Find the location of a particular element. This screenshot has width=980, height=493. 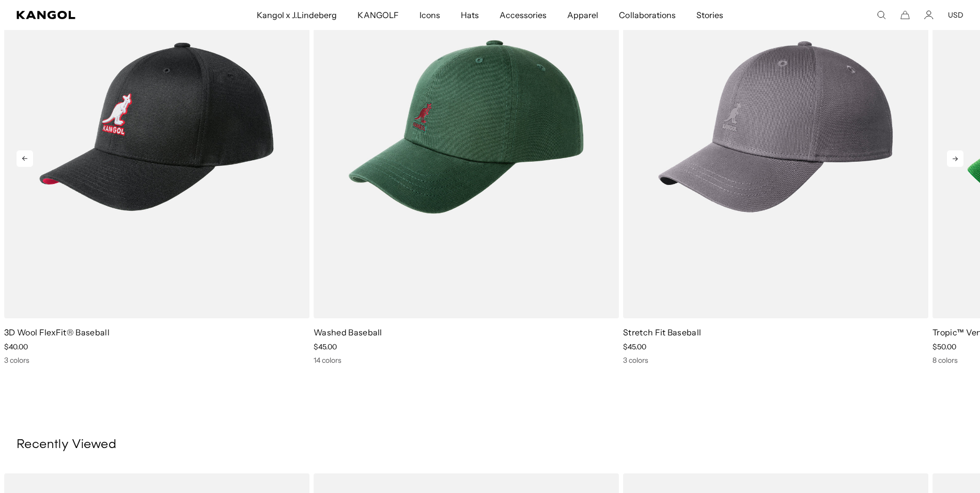

a: Washed Baseball is located at coordinates (348, 332).